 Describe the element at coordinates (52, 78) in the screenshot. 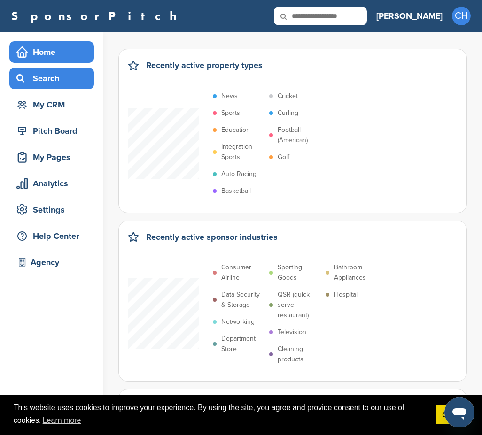

I see `a: Search` at that location.